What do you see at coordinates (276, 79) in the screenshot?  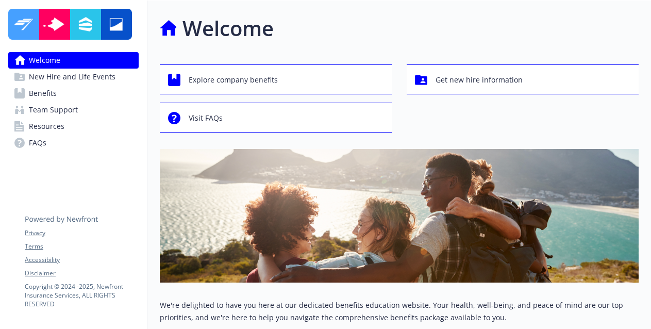 I see `button: Explore company benefits` at bounding box center [276, 79].